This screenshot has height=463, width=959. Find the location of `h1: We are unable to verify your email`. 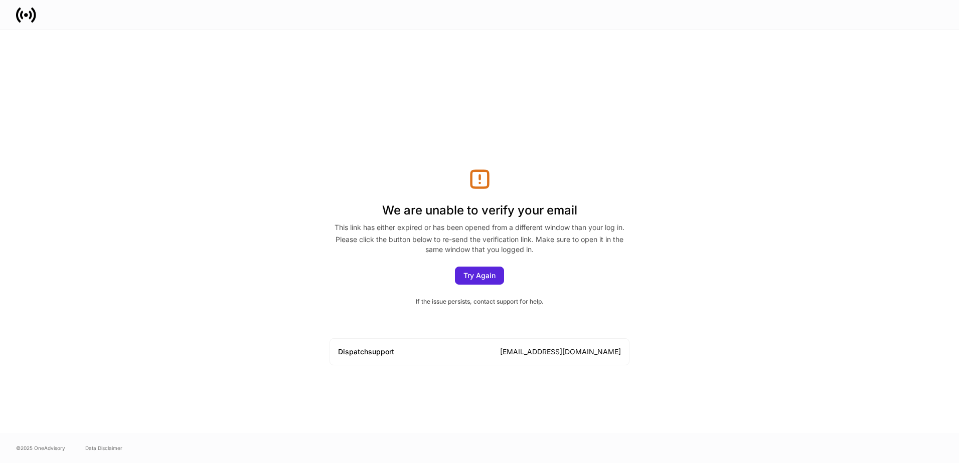

h1: We are unable to verify your email is located at coordinates (479, 207).